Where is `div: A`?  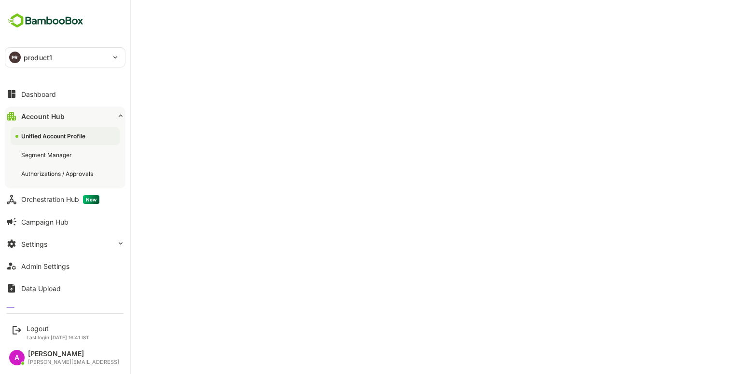 div: A is located at coordinates (17, 358).